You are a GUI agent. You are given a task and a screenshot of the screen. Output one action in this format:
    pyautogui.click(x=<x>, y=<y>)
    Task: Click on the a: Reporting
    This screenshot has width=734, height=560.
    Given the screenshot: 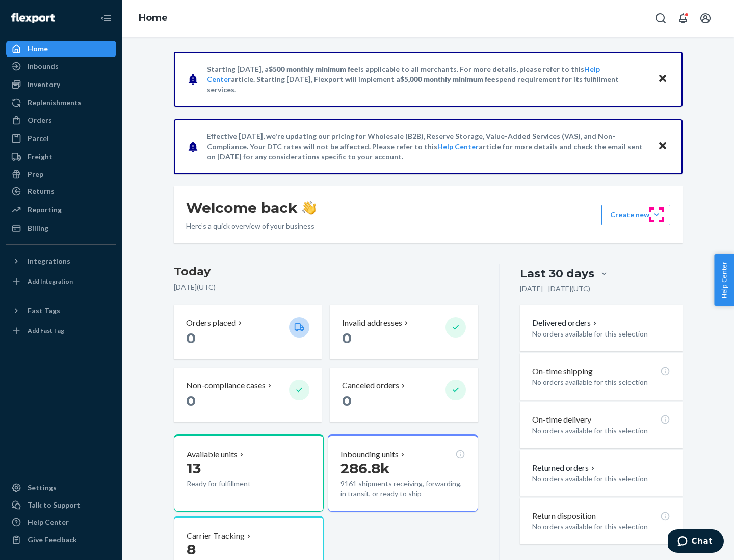 What is the action you would take?
    pyautogui.click(x=61, y=210)
    